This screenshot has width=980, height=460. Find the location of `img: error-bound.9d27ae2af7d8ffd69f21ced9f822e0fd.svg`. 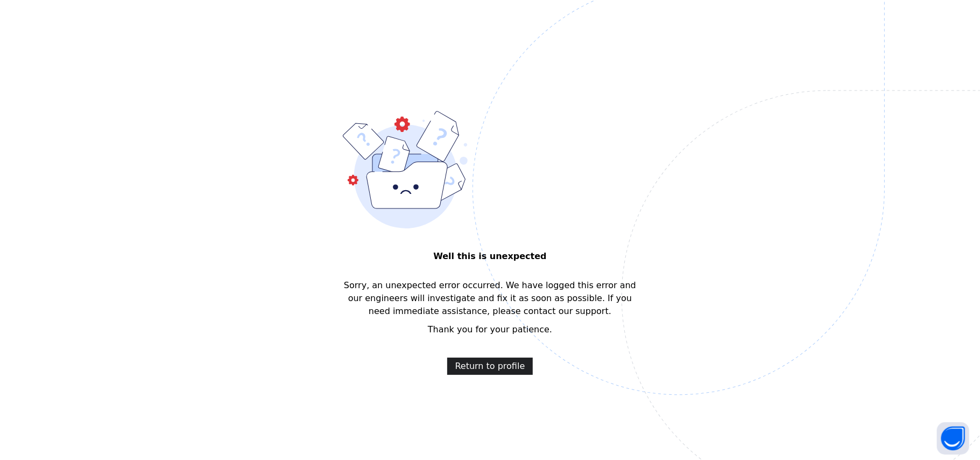

img: error-bound.9d27ae2af7d8ffd69f21ced9f822e0fd.svg is located at coordinates (405, 169).